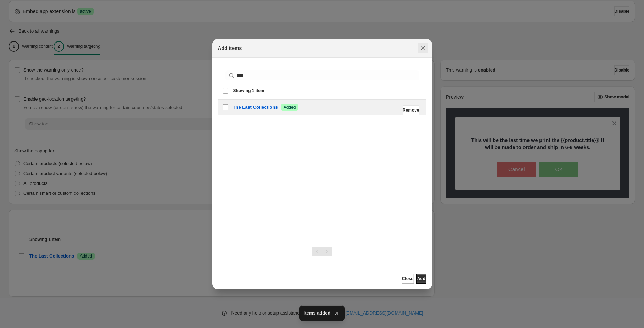 This screenshot has height=328, width=644. I want to click on span: Showing 1 item, so click(249, 90).